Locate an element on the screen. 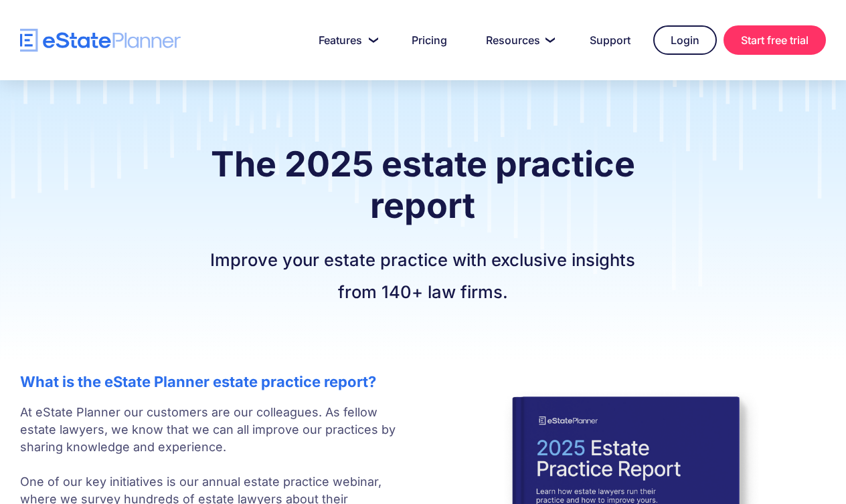 This screenshot has width=846, height=504. strong: Improve your estate practice with exclusive insights from 140+ law firms. is located at coordinates (422, 275).